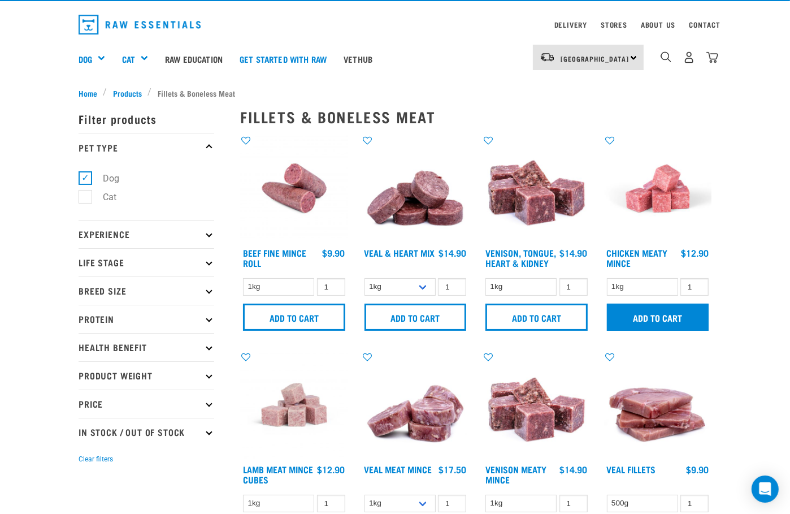 Image resolution: width=790 pixels, height=514 pixels. Describe the element at coordinates (194, 59) in the screenshot. I see `a: Raw Education` at that location.